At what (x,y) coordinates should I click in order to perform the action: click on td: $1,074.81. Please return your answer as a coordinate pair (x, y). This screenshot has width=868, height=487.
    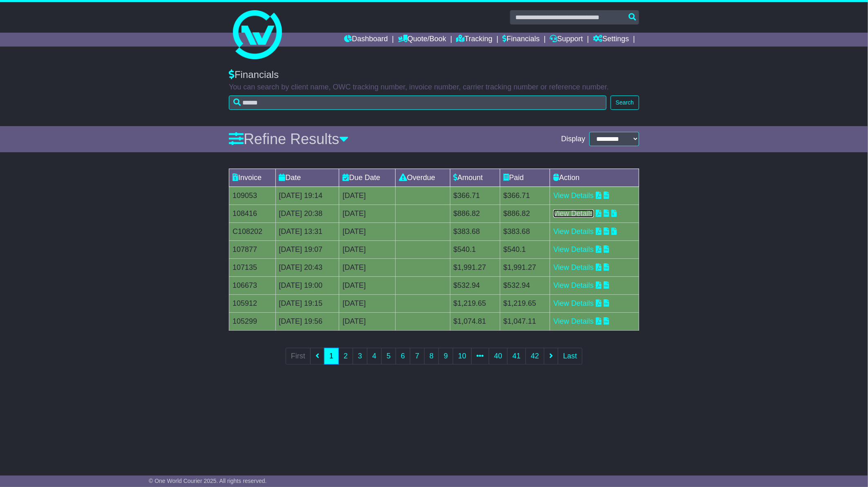
    Looking at the image, I should click on (475, 321).